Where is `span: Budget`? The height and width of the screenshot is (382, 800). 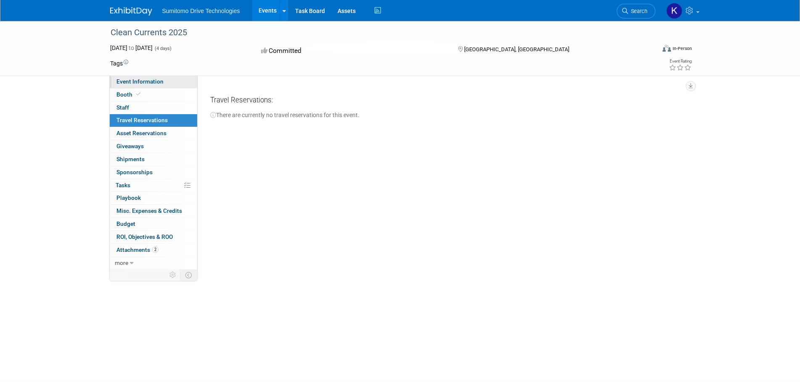 span: Budget is located at coordinates (126, 224).